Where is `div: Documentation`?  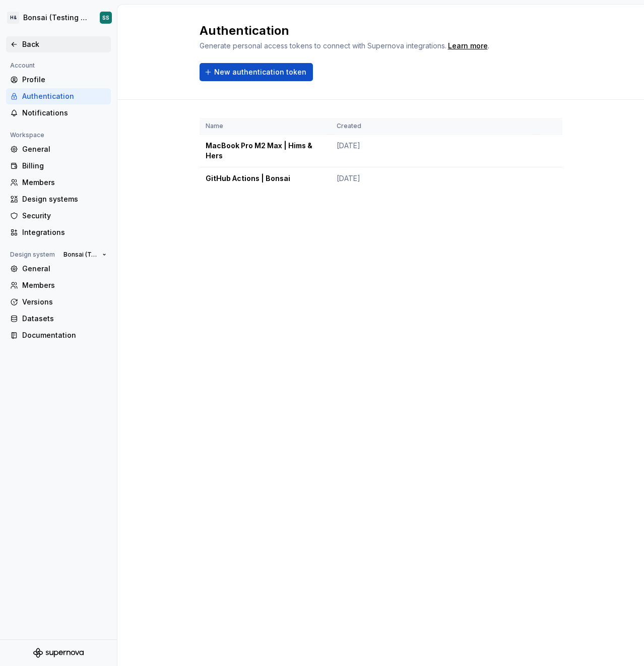
div: Documentation is located at coordinates (64, 335).